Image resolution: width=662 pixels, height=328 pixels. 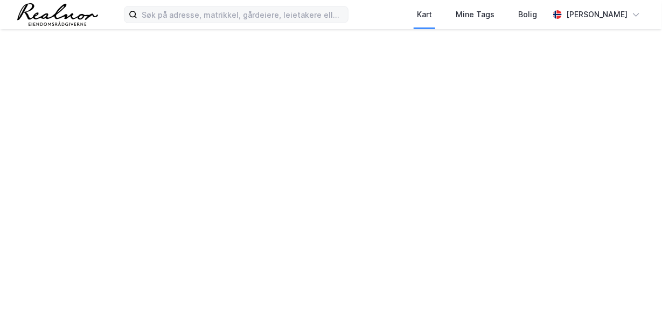 What do you see at coordinates (58, 15) in the screenshot?
I see `img: realnor-logo.934646d98de889bb5806.png` at bounding box center [58, 15].